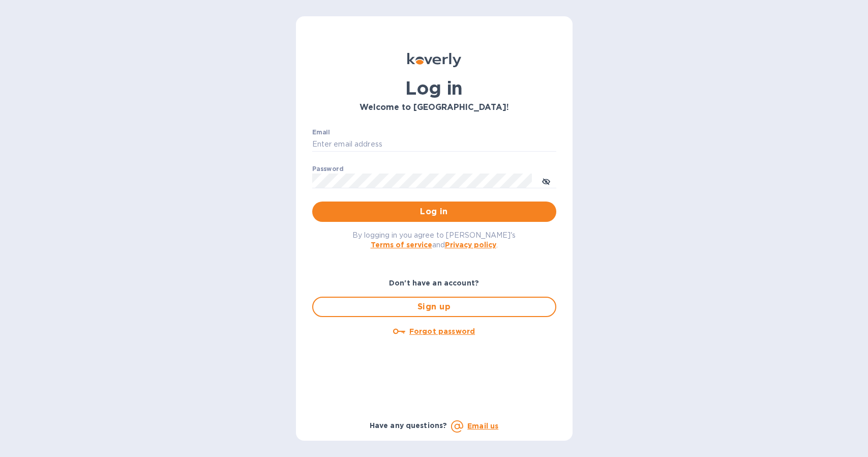 The height and width of the screenshot is (457, 868). What do you see at coordinates (328, 169) in the screenshot?
I see `label: Password` at bounding box center [328, 169].